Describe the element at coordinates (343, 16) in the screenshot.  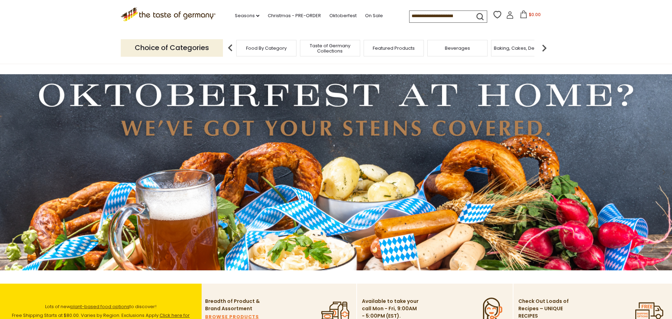
I see `a: Oktoberfest` at that location.